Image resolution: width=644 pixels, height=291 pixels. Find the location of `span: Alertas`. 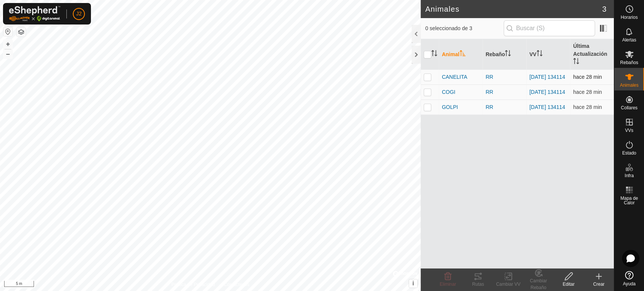

span: Alertas is located at coordinates (630, 40).